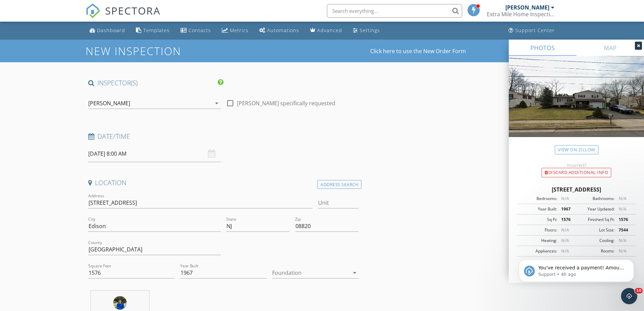 This screenshot has width=644, height=311. I want to click on div: Incorrect?, so click(576, 165).